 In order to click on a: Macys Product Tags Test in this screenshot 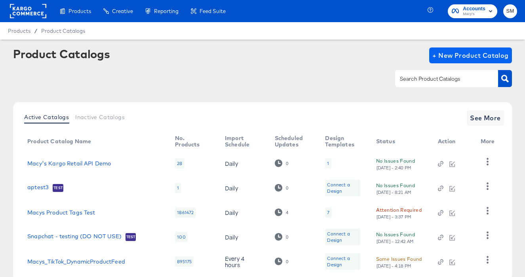, I will do `click(61, 213)`.